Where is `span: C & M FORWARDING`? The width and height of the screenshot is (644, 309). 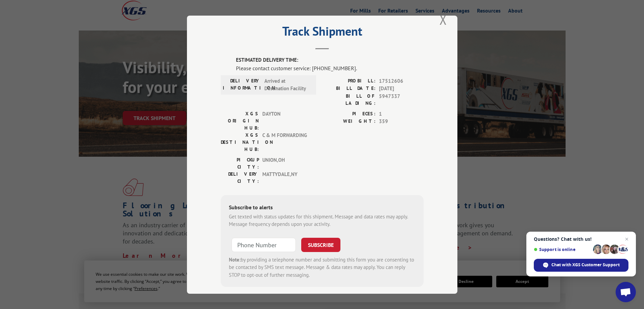 span: C & M FORWARDING is located at coordinates (285, 141).